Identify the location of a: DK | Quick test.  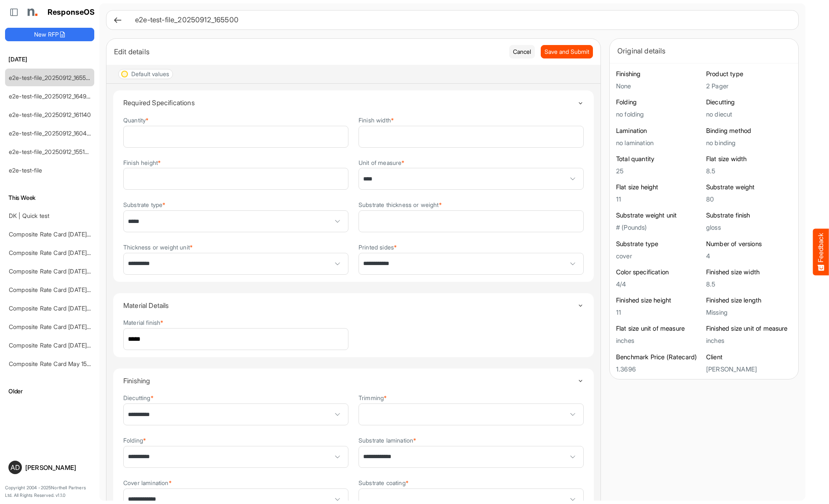
(29, 216).